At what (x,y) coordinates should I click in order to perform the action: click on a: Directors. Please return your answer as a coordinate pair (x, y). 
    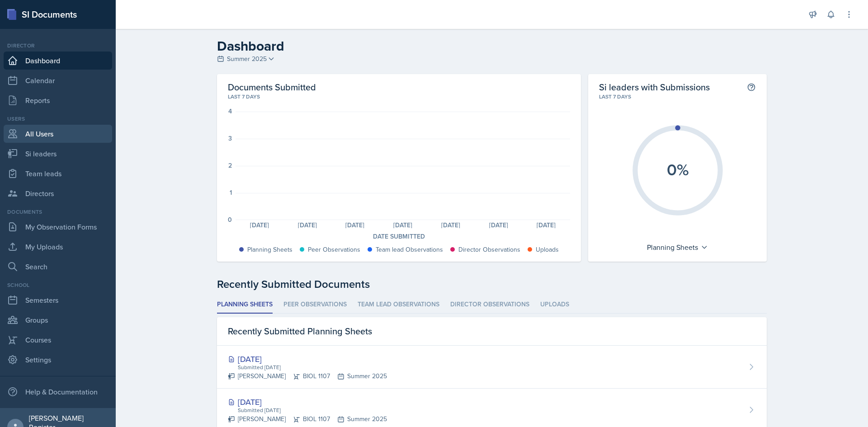
    Looking at the image, I should click on (58, 193).